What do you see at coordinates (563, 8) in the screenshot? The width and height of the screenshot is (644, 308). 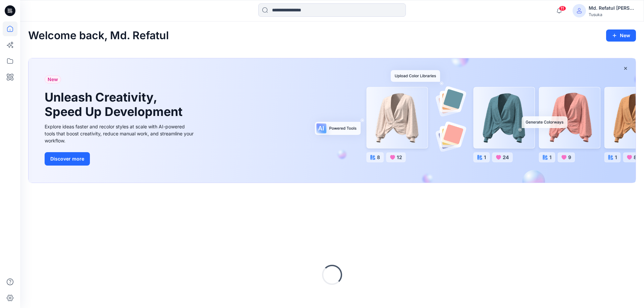 I see `span: 11` at bounding box center [563, 8].